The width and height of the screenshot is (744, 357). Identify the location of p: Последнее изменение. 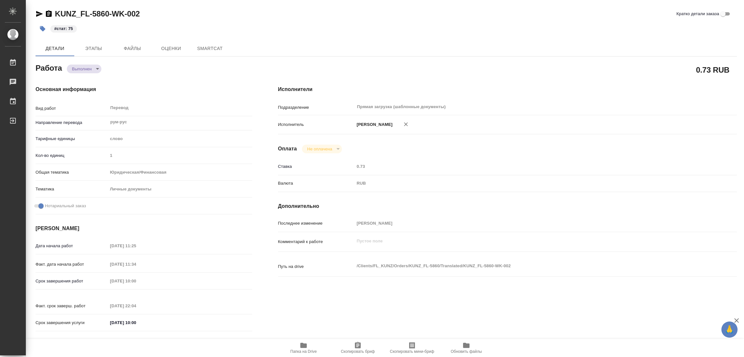
(316, 224).